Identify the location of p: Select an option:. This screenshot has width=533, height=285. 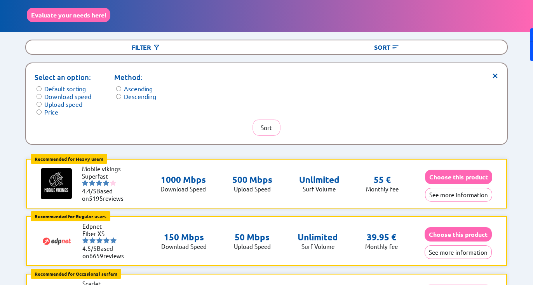
(63, 77).